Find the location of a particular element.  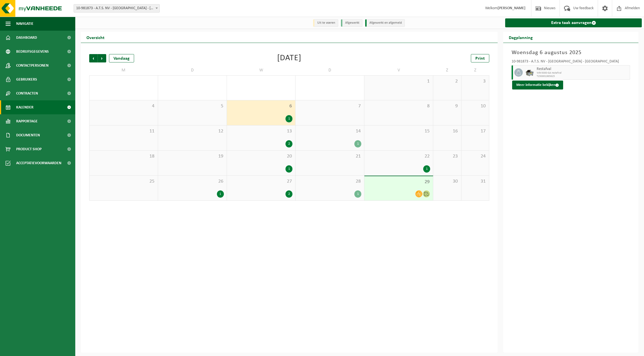

span: Acceptatievoorwaarden is located at coordinates (39, 163).